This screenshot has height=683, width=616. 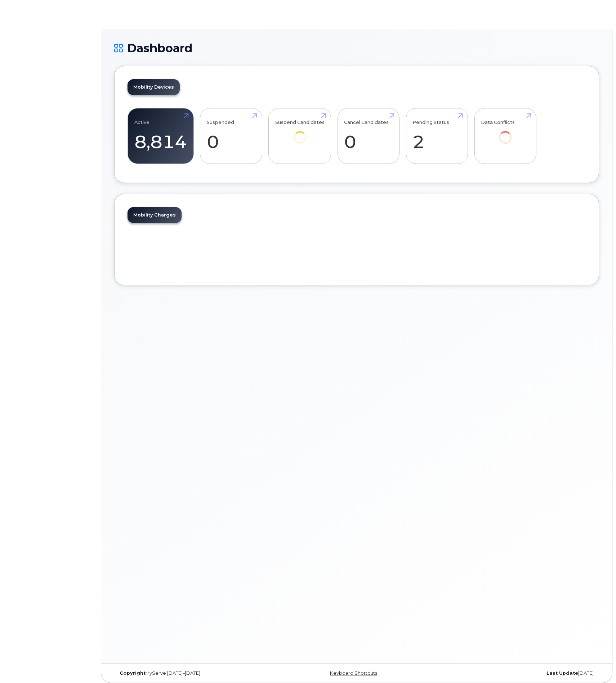 What do you see at coordinates (300, 133) in the screenshot?
I see `a: Suspend Candidates` at bounding box center [300, 133].